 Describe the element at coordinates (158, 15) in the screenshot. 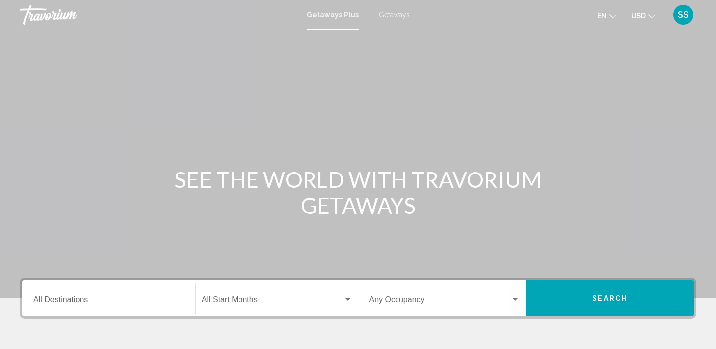

I see `a: Travorium` at that location.